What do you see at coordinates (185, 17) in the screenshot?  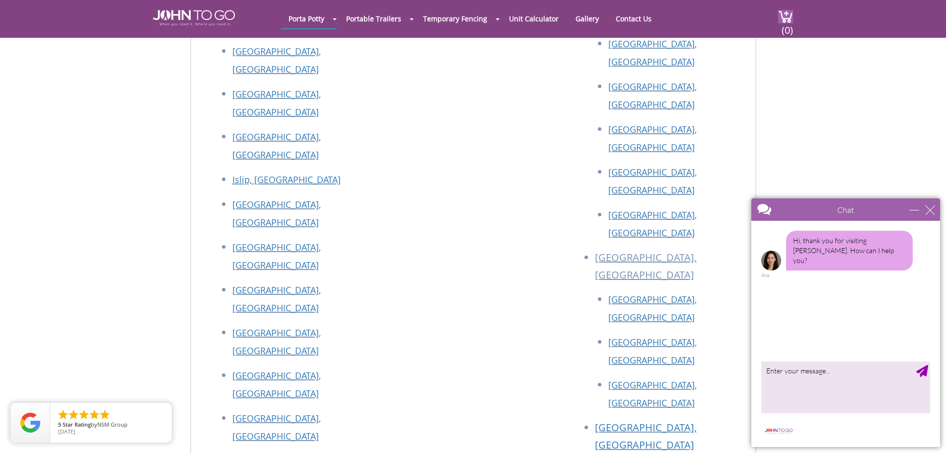 I see `div: close` at bounding box center [185, 17].